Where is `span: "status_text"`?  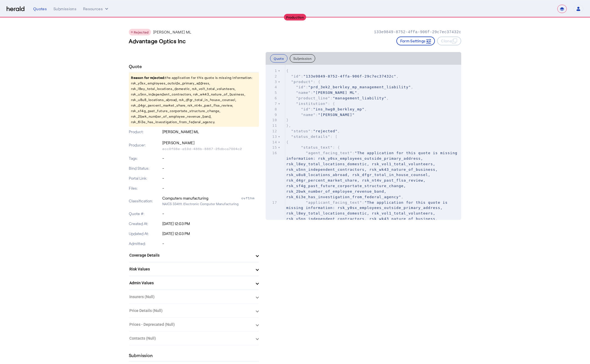 span: "status_text" is located at coordinates (317, 147).